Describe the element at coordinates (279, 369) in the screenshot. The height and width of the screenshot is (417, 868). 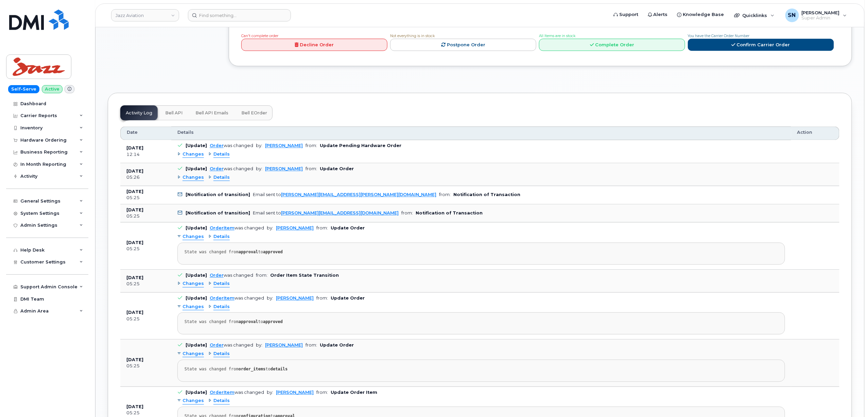
I see `strong: details` at that location.